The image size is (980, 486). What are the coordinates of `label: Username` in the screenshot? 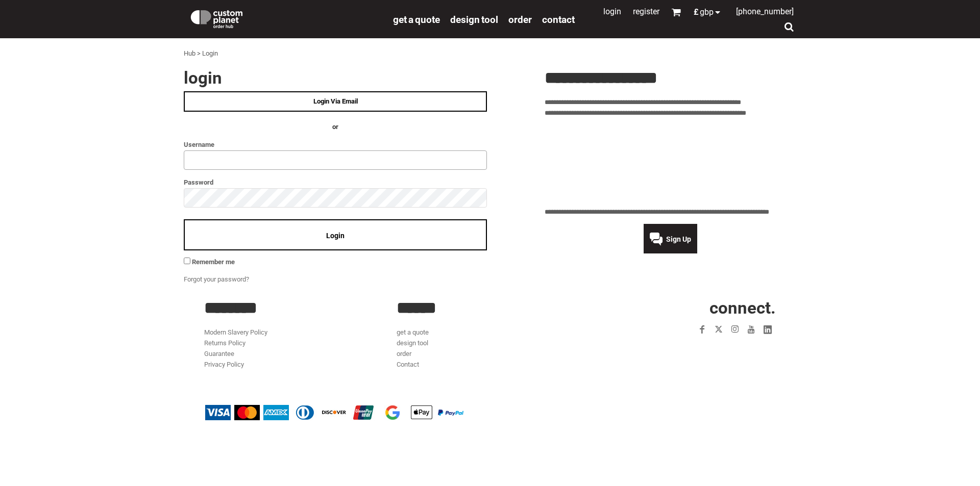 It's located at (336, 144).